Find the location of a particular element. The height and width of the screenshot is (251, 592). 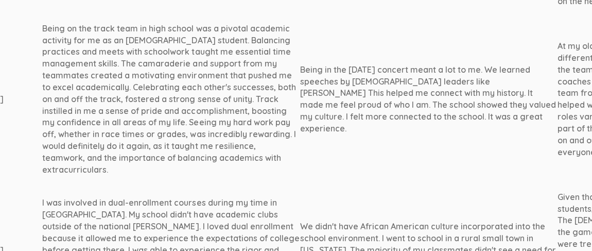

div: Chat Widget is located at coordinates (566, 226).